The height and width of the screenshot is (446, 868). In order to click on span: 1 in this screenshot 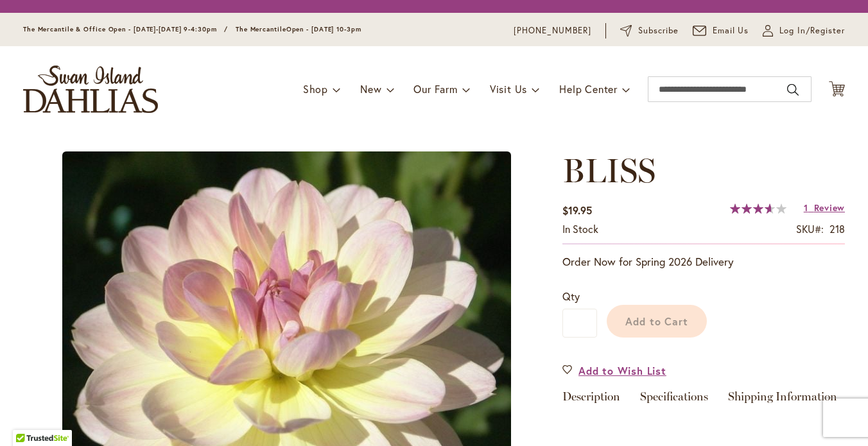, I will do `click(806, 207)`.